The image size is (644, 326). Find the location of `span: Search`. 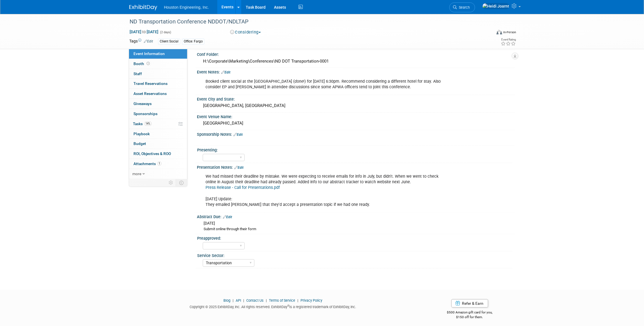

span: Search is located at coordinates (463, 7).